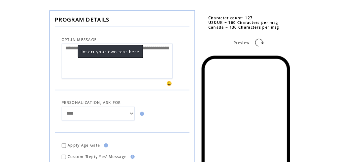  I want to click on span: PERSONALIZATION, ASK FOR, so click(91, 103).